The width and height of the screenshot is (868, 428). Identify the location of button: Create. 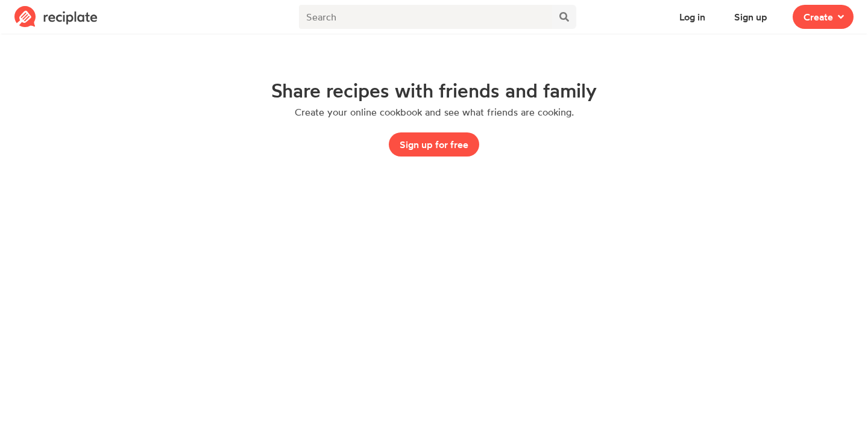
(823, 17).